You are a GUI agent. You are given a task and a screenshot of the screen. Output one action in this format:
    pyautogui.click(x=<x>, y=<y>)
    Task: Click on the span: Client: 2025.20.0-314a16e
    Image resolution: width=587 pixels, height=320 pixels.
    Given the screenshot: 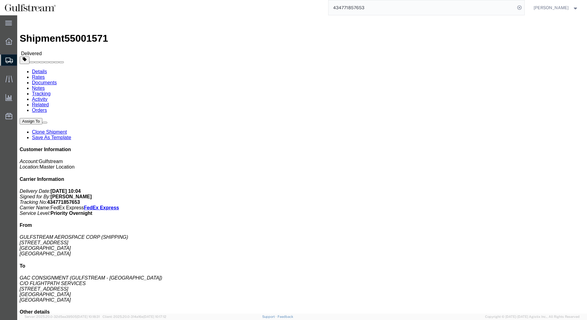 What is the action you would take?
    pyautogui.click(x=134, y=317)
    